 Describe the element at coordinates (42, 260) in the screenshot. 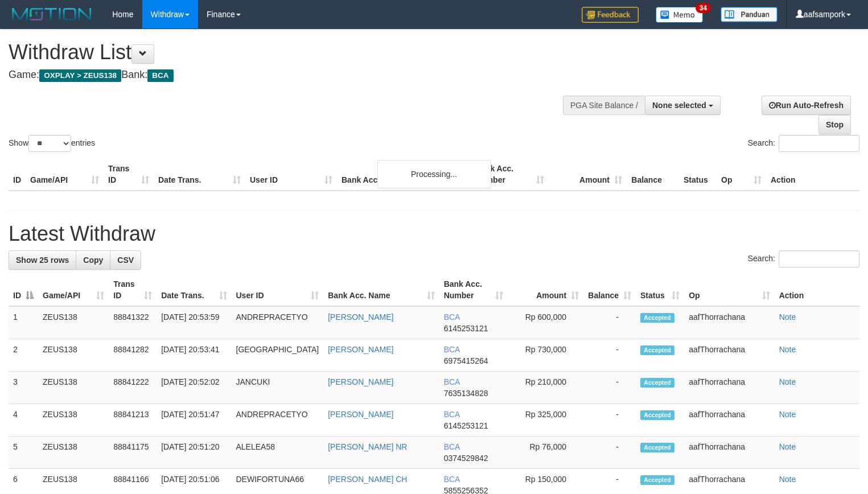

I see `a: Show 25 rows` at that location.